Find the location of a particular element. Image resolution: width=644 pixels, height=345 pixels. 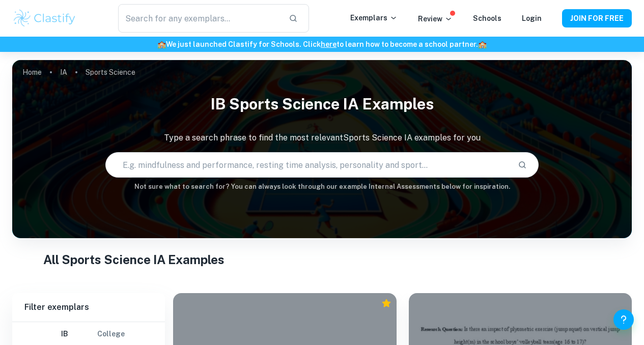

a: JOIN FOR FREE is located at coordinates (597, 18).